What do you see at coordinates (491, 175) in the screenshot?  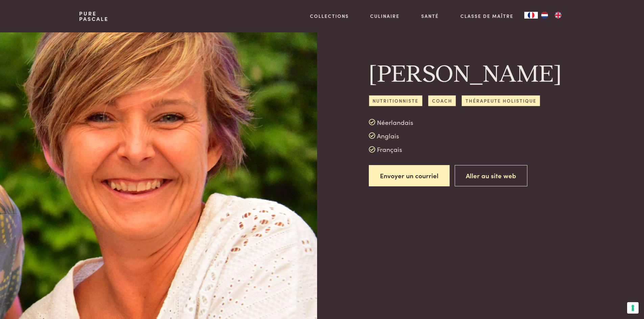 I see `a: Aller au site web` at bounding box center [491, 175].